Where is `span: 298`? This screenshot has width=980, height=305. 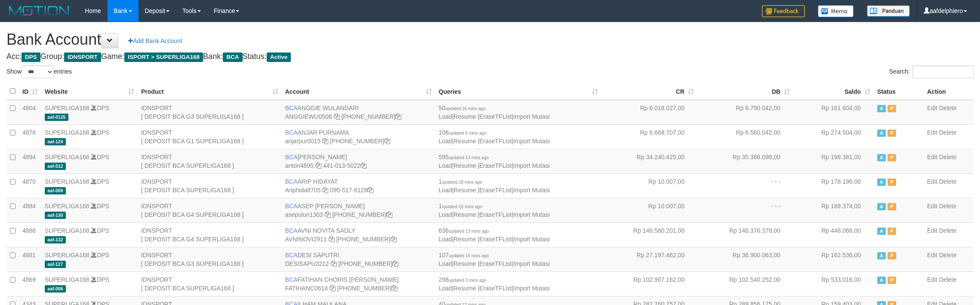 span: 298 is located at coordinates (463, 280).